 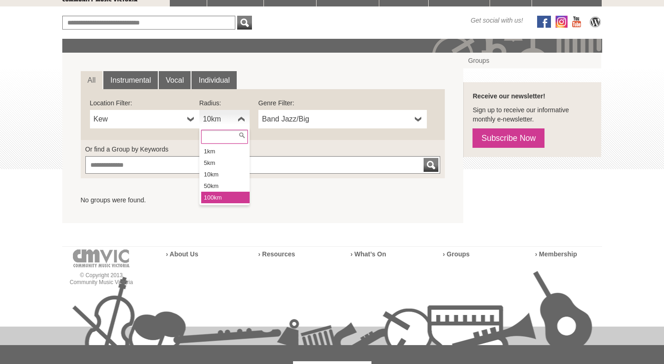 I want to click on li: 10km, so click(x=225, y=174).